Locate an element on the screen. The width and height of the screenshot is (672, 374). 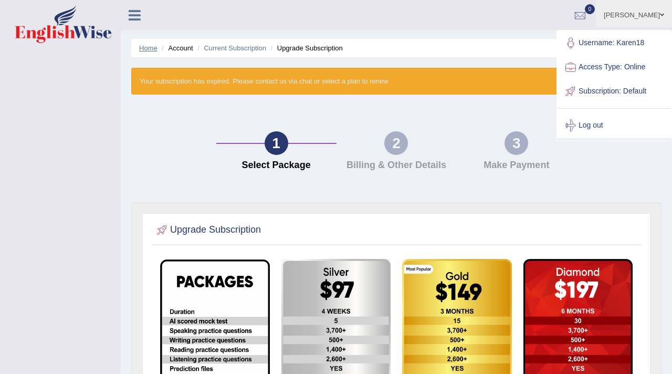
h4: Select Package is located at coordinates (276, 165).